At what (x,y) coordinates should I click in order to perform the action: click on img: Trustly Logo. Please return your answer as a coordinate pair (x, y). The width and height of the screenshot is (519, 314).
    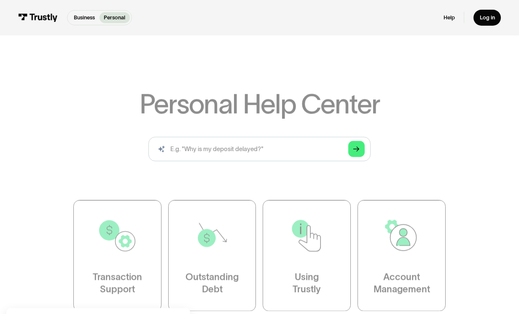
    Looking at the image, I should click on (38, 18).